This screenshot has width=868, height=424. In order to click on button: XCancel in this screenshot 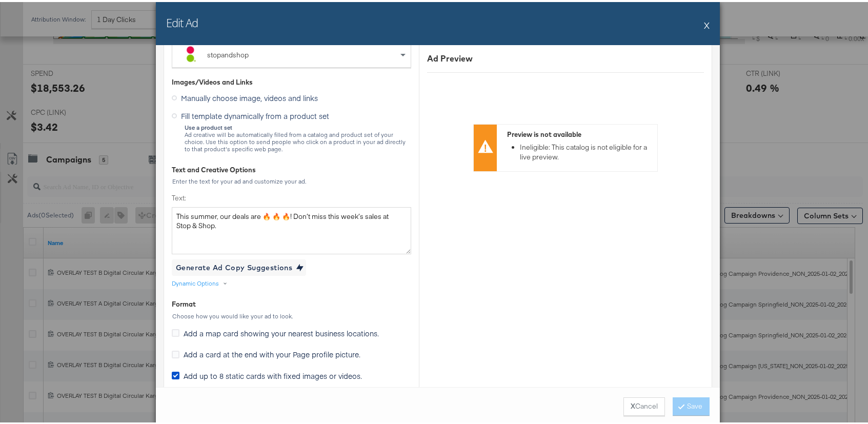, I will do `click(644, 405)`.